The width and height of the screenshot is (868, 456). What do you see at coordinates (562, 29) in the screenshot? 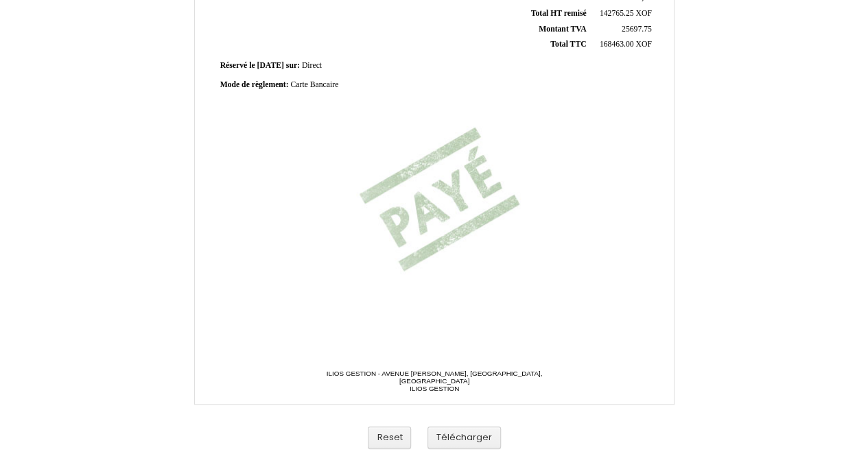
I see `span: Montant TVA` at bounding box center [562, 29].